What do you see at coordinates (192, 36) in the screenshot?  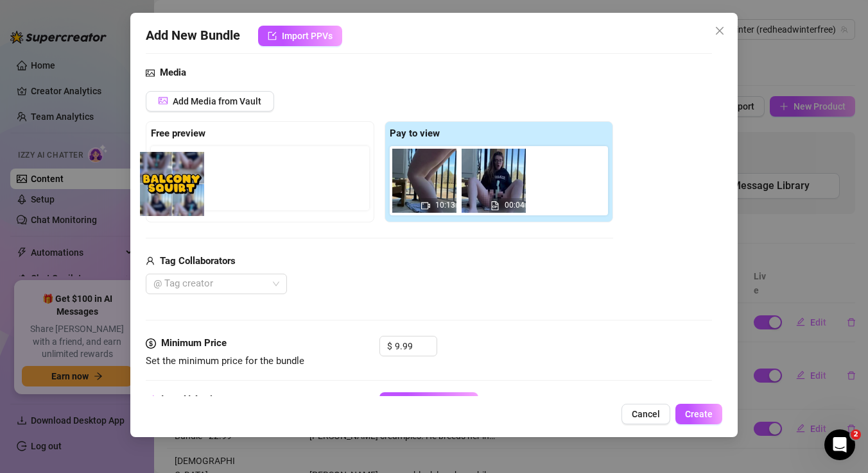 I see `span: Add New Bundle` at bounding box center [192, 36].